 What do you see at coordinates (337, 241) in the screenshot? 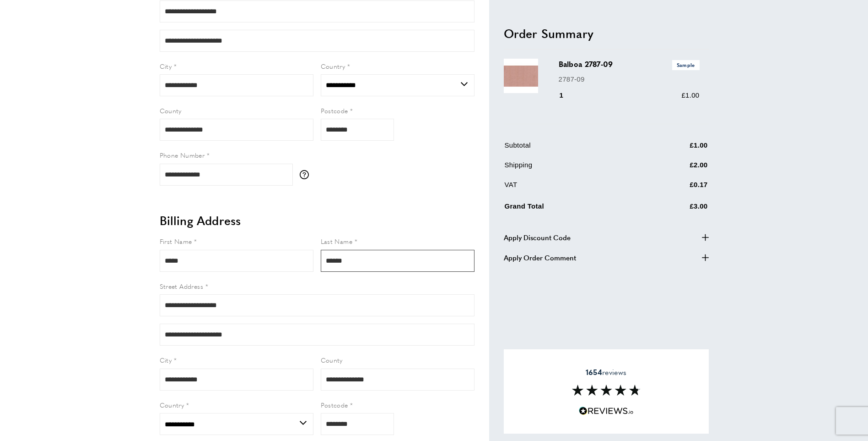
I see `span: Last Name` at bounding box center [337, 241].